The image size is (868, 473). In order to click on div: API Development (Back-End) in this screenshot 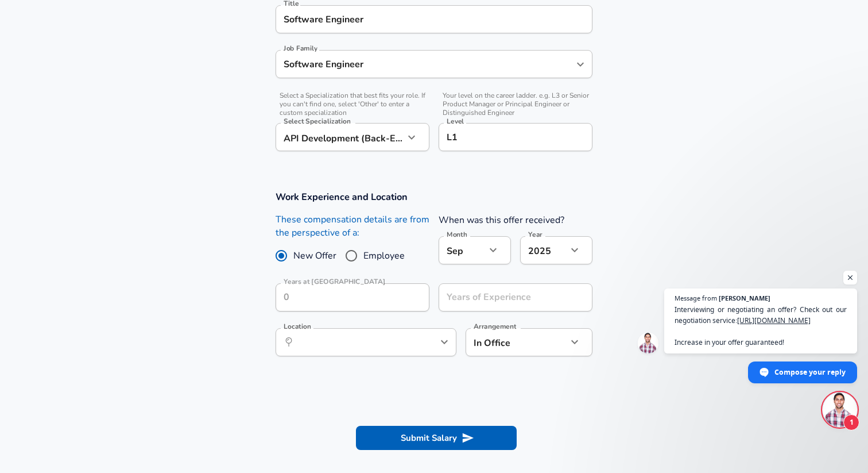, I will do `click(340, 137)`.